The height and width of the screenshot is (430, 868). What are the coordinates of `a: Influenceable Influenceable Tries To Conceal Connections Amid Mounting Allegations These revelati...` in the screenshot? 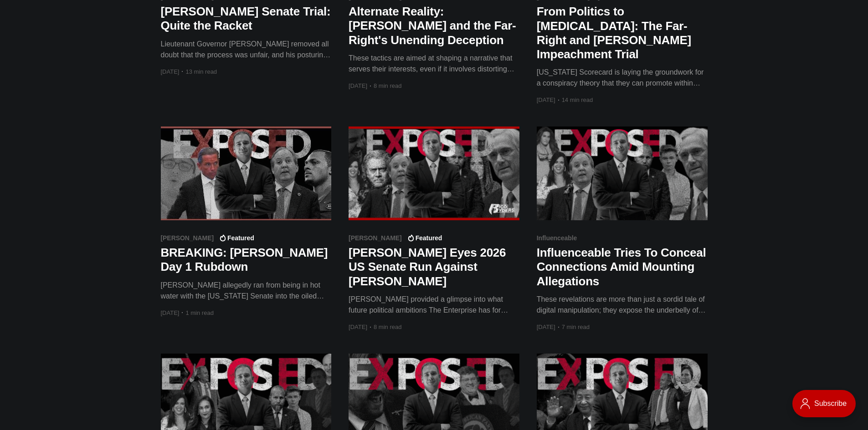 It's located at (622, 276).